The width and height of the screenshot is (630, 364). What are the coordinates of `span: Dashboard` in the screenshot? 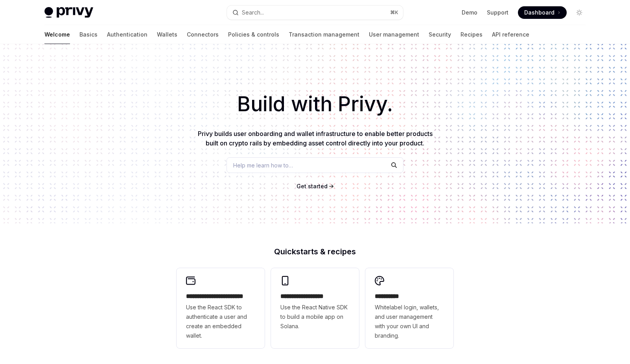 It's located at (539, 13).